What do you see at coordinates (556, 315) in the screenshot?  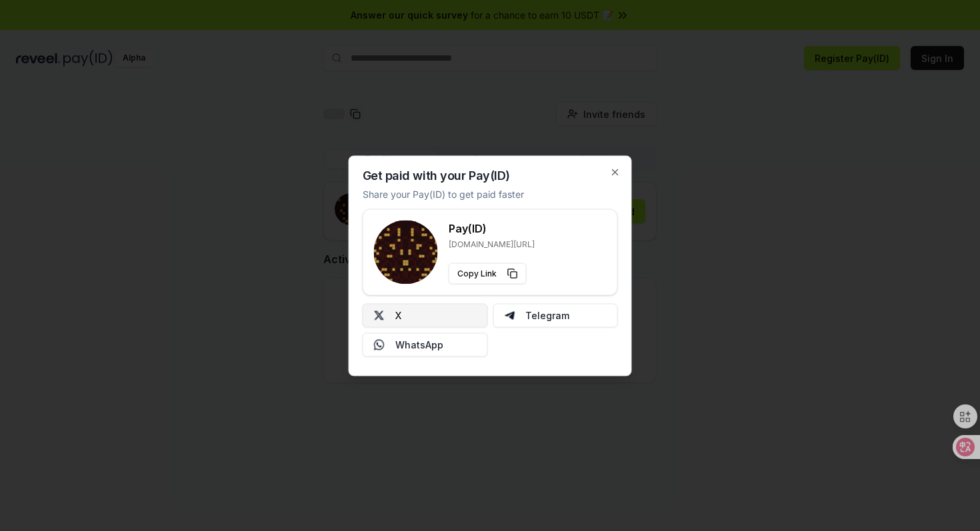 I see `button: Telegram` at bounding box center [556, 315].